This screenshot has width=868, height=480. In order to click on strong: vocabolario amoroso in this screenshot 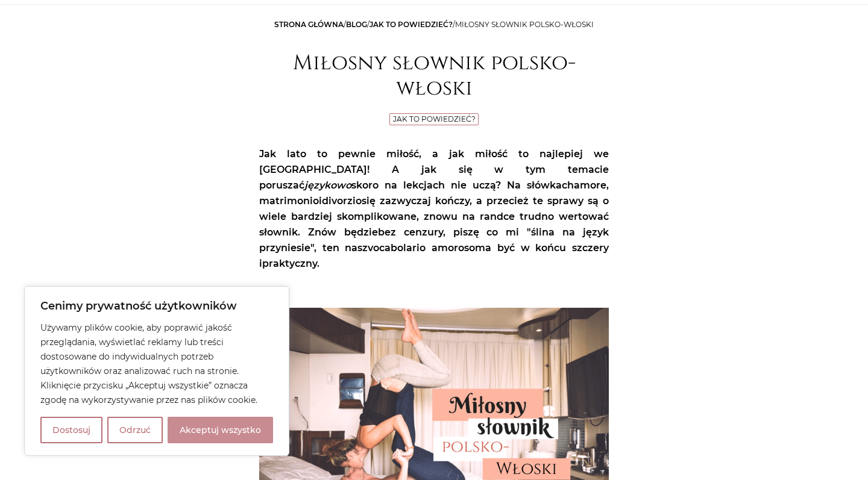, I will do `click(421, 248)`.